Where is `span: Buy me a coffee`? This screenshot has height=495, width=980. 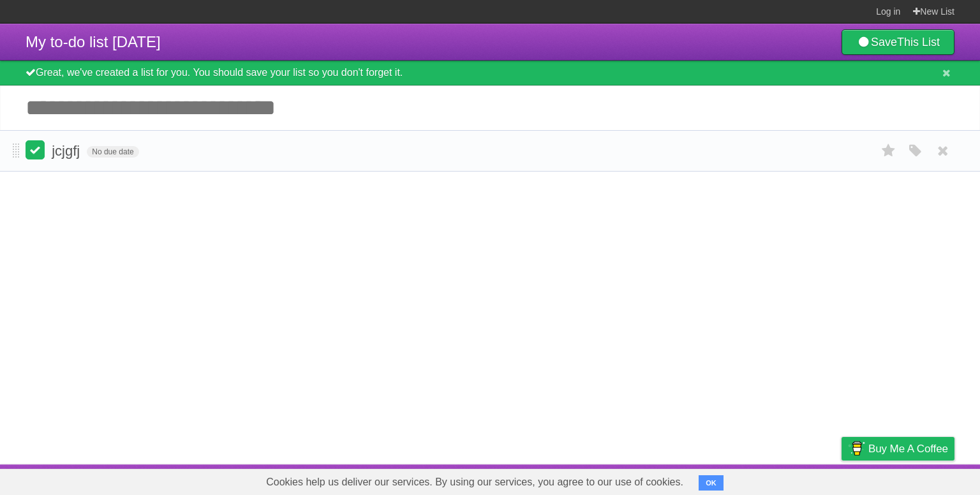
span: Buy me a coffee is located at coordinates (908, 449).